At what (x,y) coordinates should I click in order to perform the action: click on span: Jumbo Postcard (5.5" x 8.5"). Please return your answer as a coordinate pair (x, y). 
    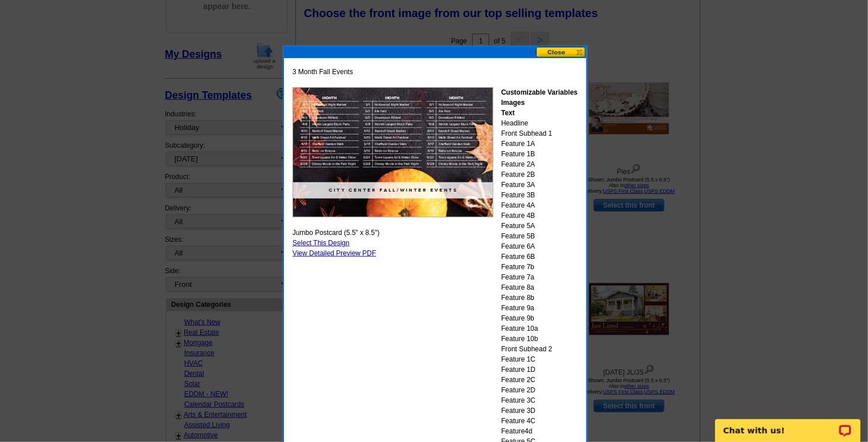
    Looking at the image, I should click on (336, 233).